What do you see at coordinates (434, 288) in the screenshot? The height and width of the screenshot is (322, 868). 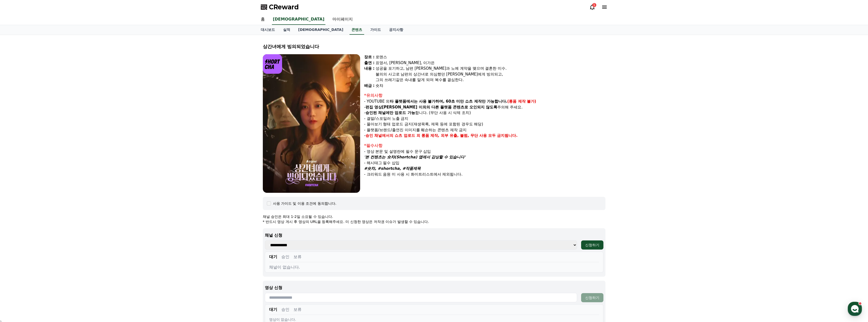 I see `p: 영상 신청` at bounding box center [434, 288].